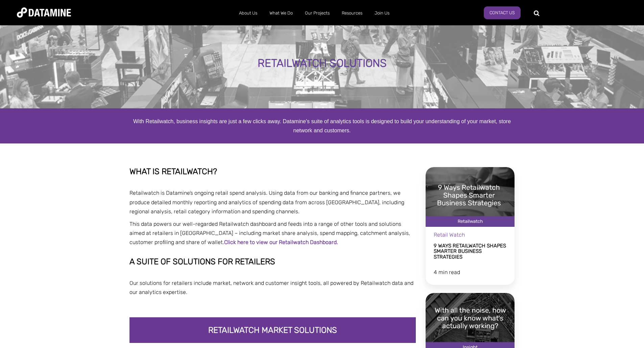 This screenshot has height=348, width=644. What do you see at coordinates (248, 13) in the screenshot?
I see `a: About Us` at bounding box center [248, 13].